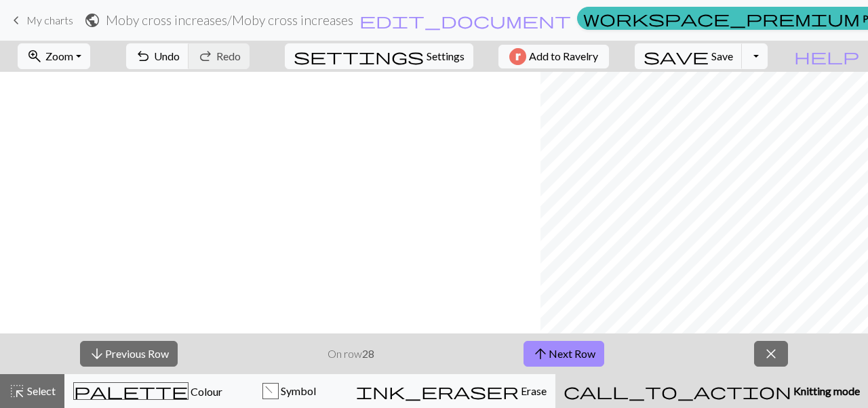 The image size is (868, 408). Describe the element at coordinates (826, 391) in the screenshot. I see `span: Knitting mode` at that location.